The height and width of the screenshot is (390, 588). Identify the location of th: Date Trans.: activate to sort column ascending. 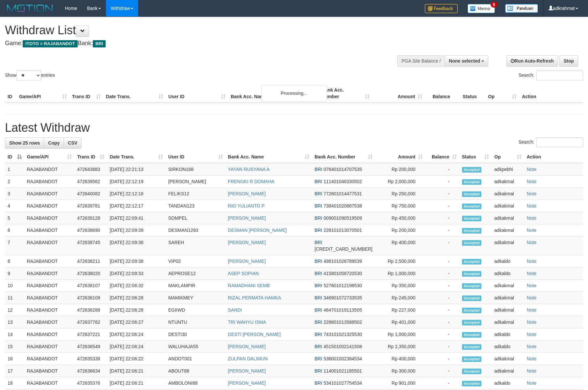
(136, 157).